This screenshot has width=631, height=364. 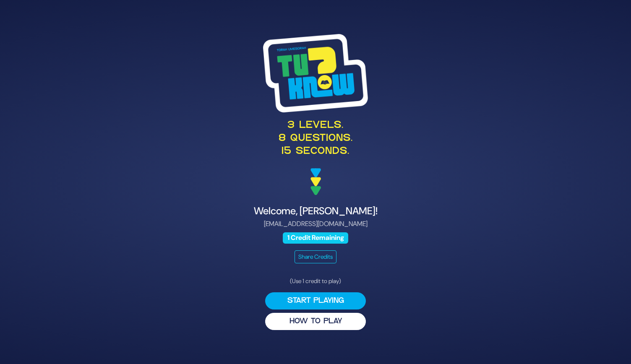 What do you see at coordinates (315, 257) in the screenshot?
I see `button: Share Credits` at bounding box center [315, 257].